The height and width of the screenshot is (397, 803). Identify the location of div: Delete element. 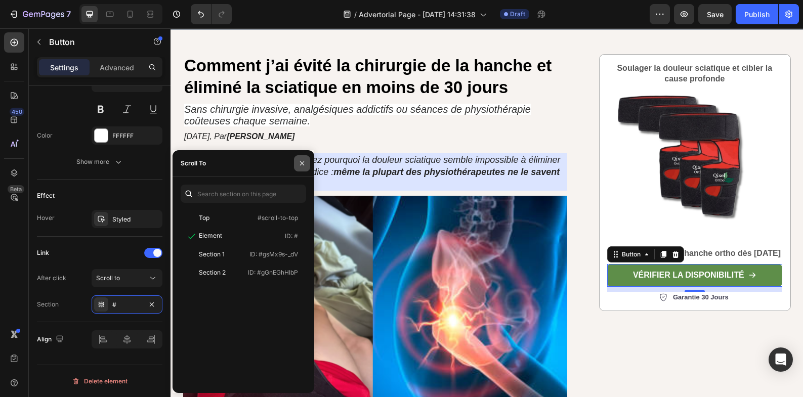
(100, 381).